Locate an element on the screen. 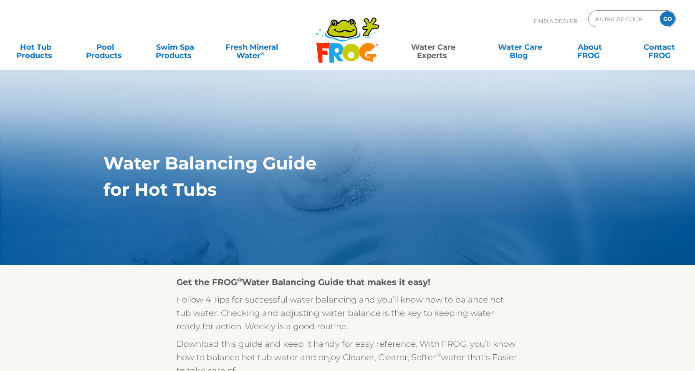 This screenshot has width=695, height=371. a: Swim SpaProducts is located at coordinates (175, 47).